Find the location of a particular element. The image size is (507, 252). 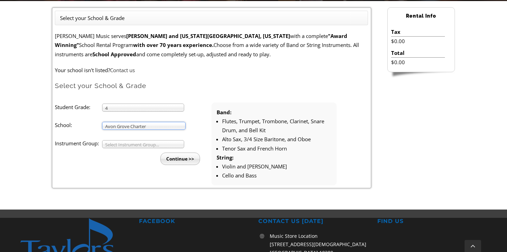

span: 4 is located at coordinates (140, 108).